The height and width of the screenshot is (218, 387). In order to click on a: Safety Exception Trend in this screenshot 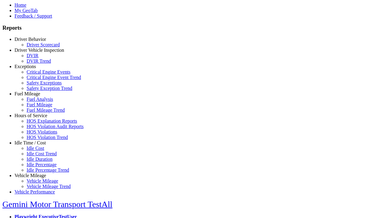, I will do `click(49, 88)`.